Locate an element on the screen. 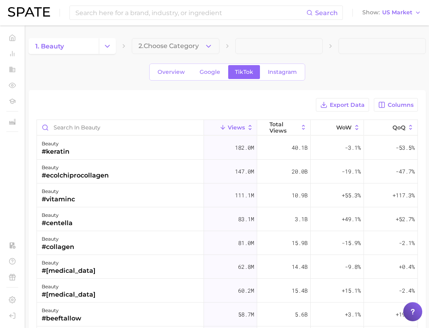 The width and height of the screenshot is (429, 328). button: beauty#centella83.1m3.1b+49.1%+52.7% is located at coordinates (227, 219).